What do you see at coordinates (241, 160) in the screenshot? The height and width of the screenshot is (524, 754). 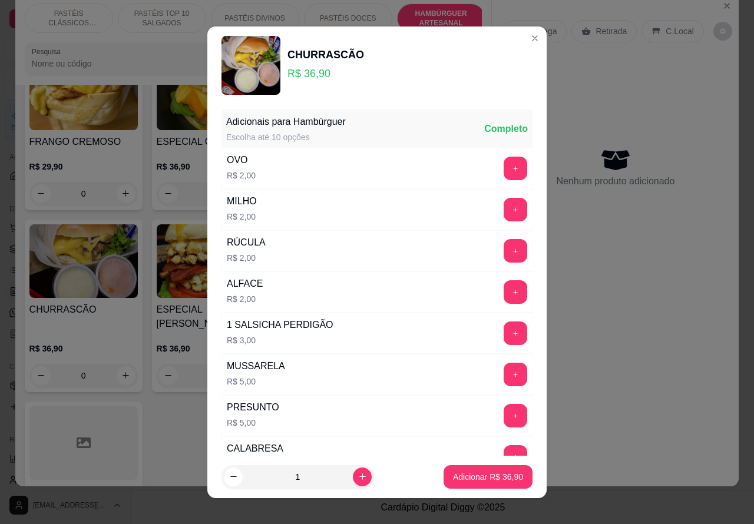 I see `div: OVO` at bounding box center [241, 160].